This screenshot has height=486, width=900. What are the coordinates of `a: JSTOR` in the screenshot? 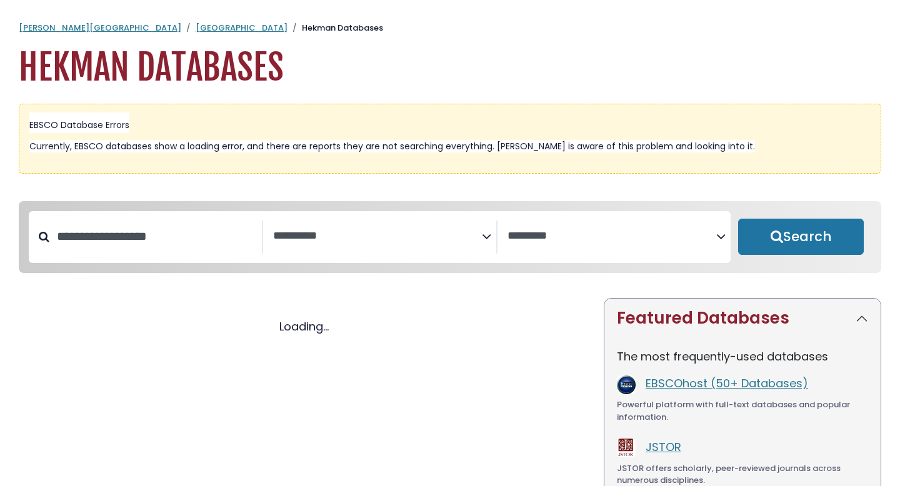 It's located at (663, 447).